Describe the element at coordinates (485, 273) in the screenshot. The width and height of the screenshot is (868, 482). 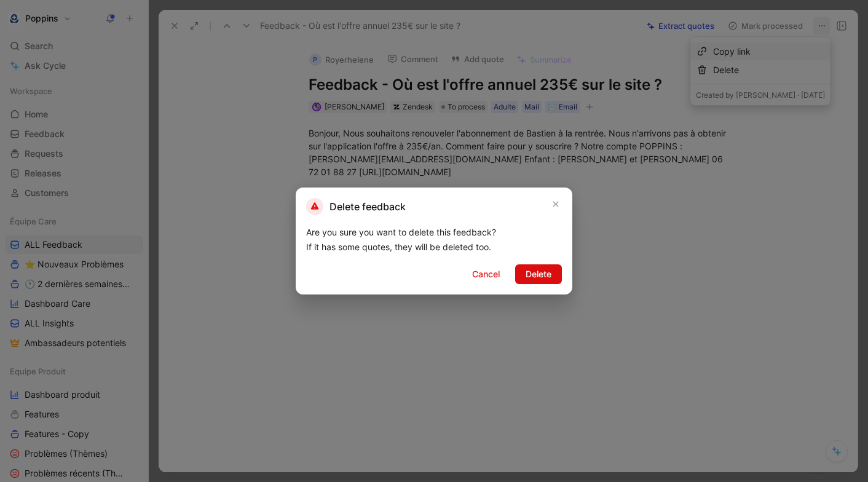
I see `span: Cancel` at that location.